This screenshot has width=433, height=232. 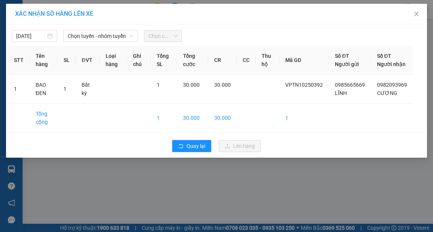 What do you see at coordinates (350, 85) in the screenshot?
I see `span: 0985665669` at bounding box center [350, 85].